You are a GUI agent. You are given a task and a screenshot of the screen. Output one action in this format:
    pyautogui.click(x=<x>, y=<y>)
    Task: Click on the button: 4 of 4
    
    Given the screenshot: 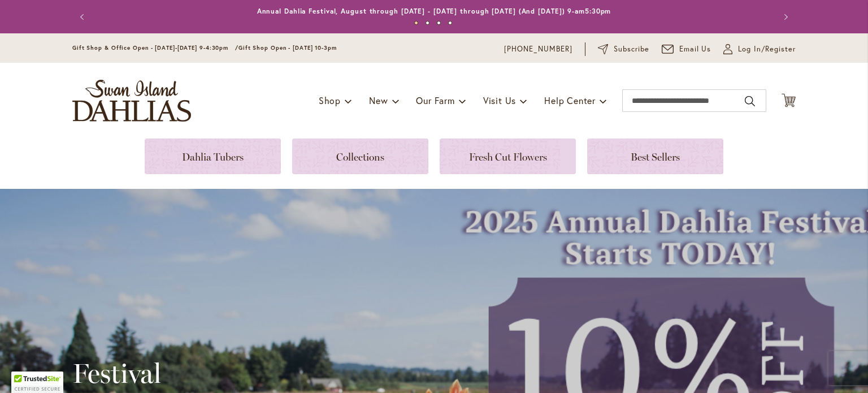 What is the action you would take?
    pyautogui.click(x=450, y=22)
    